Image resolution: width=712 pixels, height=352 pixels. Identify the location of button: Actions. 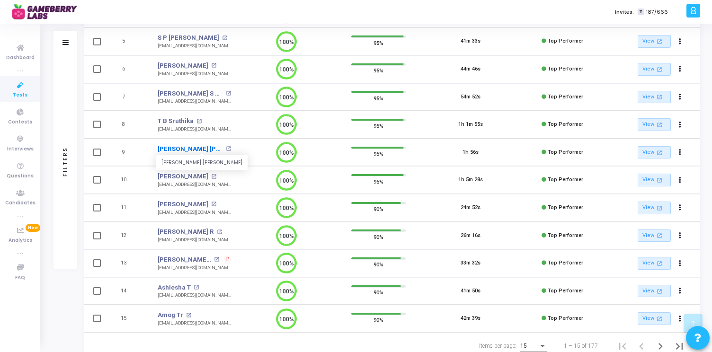
(680, 319).